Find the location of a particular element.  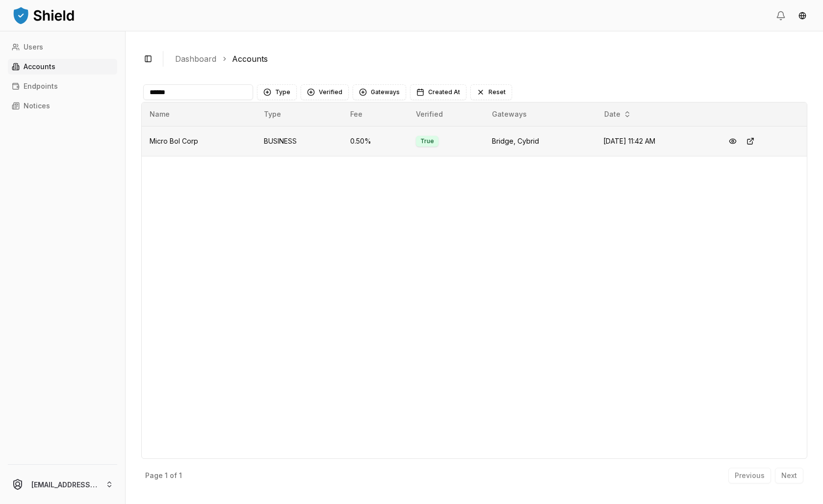

td: BUSINESS is located at coordinates (299, 141).